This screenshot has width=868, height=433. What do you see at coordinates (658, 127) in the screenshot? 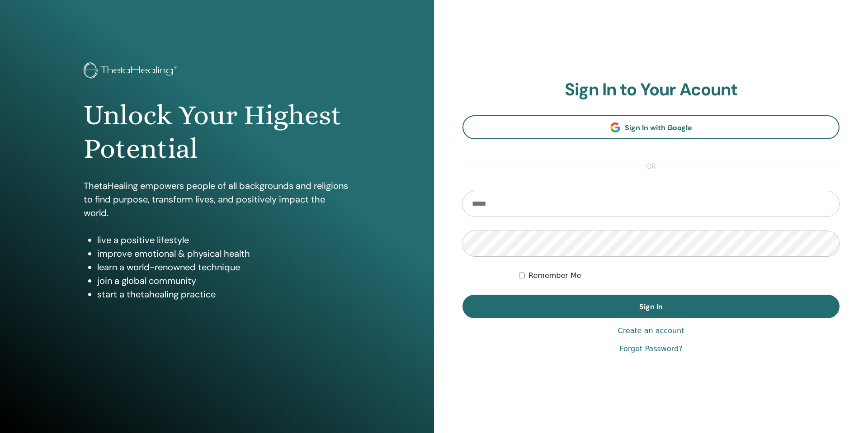
I see `span: Sign In with Google` at bounding box center [658, 127].